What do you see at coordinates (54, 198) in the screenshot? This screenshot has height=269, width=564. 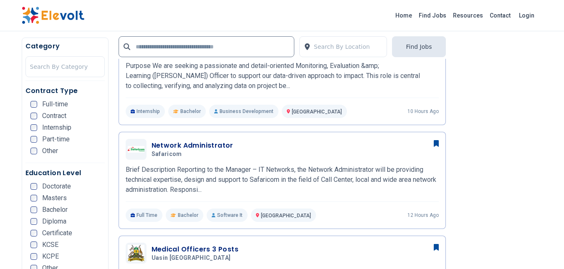 I see `span: Masters` at bounding box center [54, 198].